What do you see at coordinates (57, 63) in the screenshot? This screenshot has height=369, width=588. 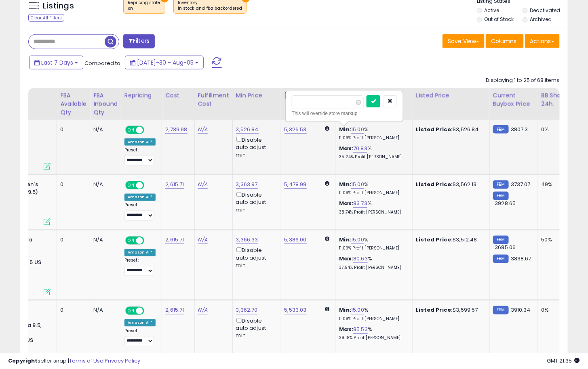 I see `span: Last 7 Days` at bounding box center [57, 63].